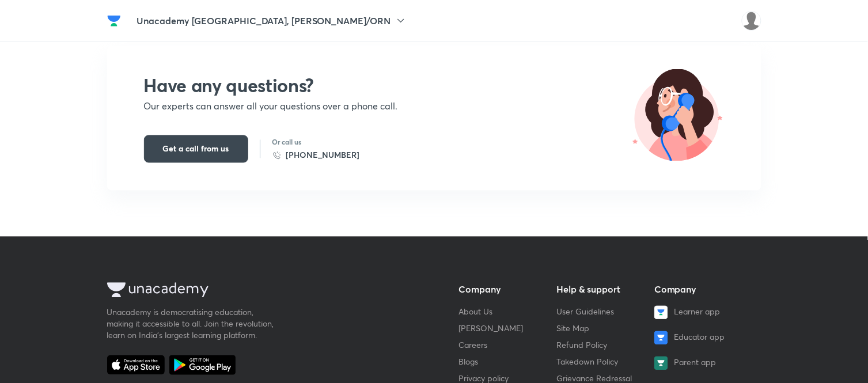  What do you see at coordinates (476, 311) in the screenshot?
I see `a: About Us` at bounding box center [476, 311].